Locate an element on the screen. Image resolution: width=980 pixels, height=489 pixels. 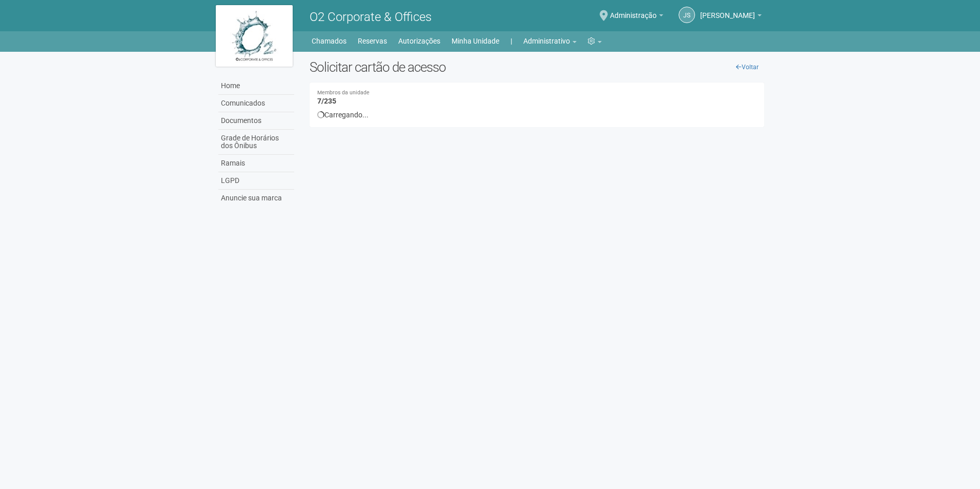
img: logo.jpg is located at coordinates (255, 36).